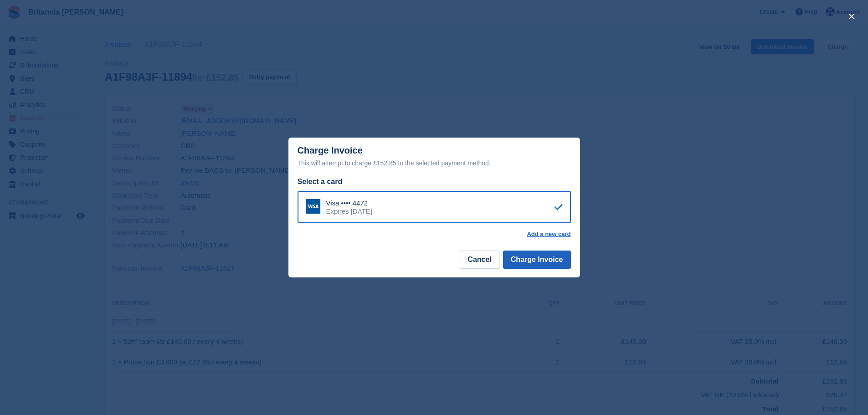 Image resolution: width=868 pixels, height=415 pixels. What do you see at coordinates (851, 17) in the screenshot?
I see `button: close` at bounding box center [851, 17].